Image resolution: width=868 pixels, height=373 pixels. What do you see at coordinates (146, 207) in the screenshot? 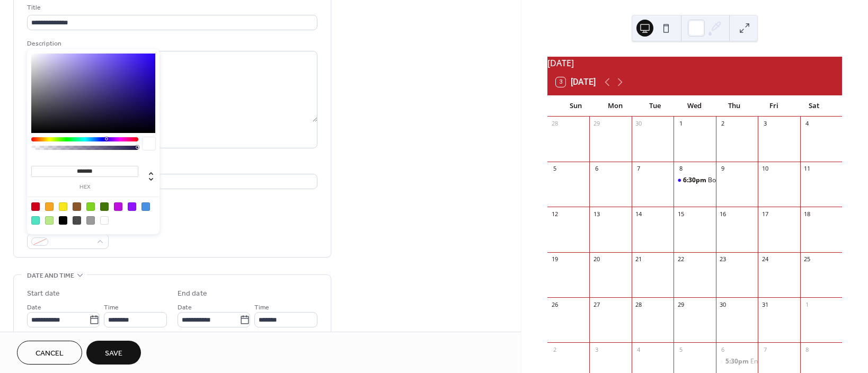
I see `div: #4A90E2` at bounding box center [146, 207].